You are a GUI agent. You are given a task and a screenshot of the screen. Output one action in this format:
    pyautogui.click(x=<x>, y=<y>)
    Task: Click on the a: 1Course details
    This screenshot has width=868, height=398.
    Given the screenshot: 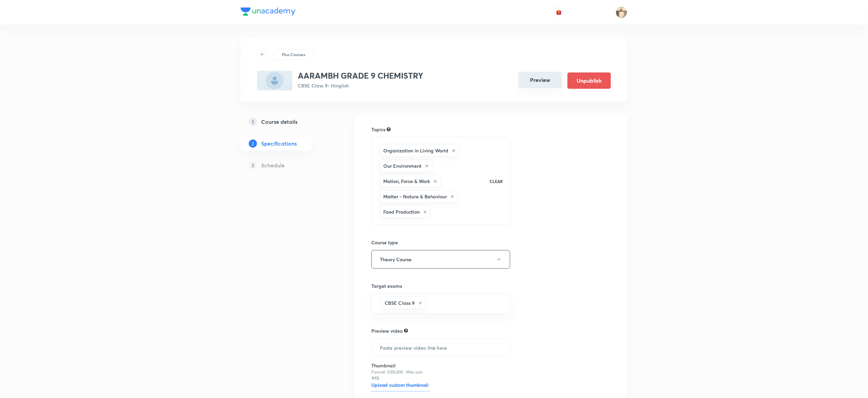 What is the action you would take?
    pyautogui.click(x=287, y=122)
    